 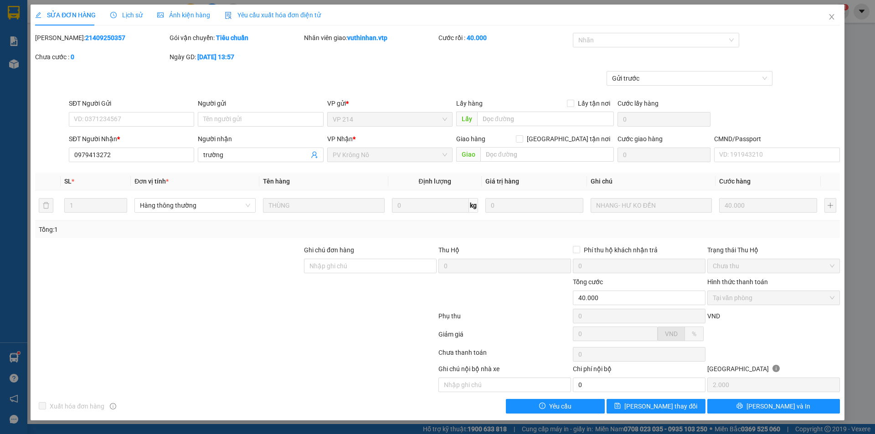 What do you see at coordinates (160, 15) in the screenshot?
I see `span: picture` at bounding box center [160, 15].